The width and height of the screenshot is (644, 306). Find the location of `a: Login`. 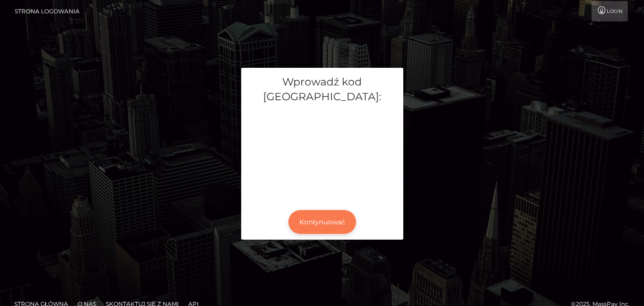

a: Login is located at coordinates (610, 11).